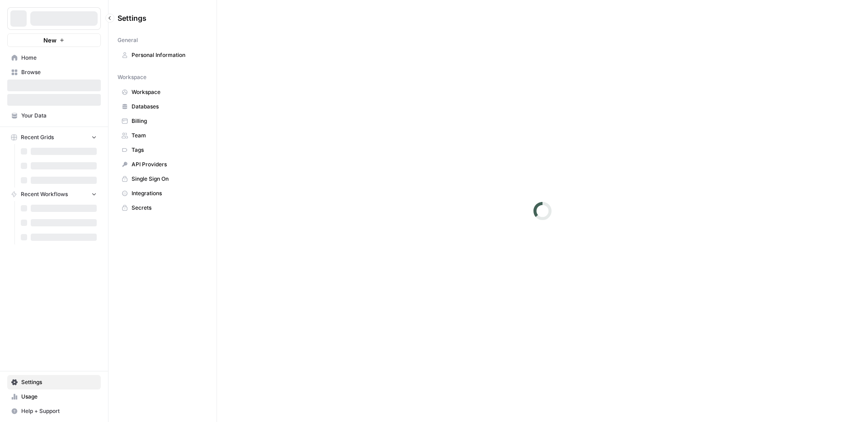 This screenshot has width=868, height=422. I want to click on span: Team, so click(167, 136).